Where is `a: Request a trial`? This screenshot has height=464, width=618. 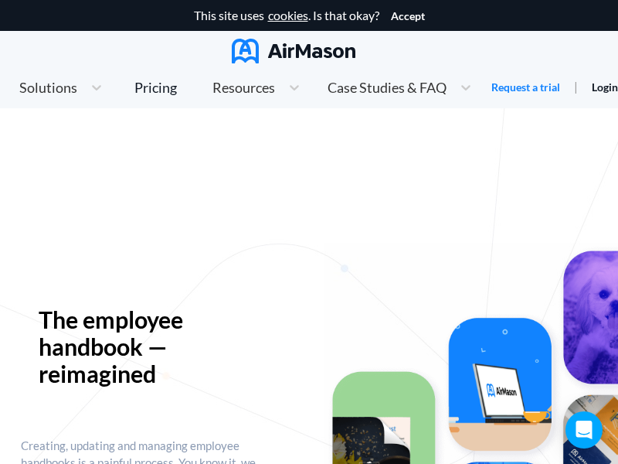
a: Request a trial is located at coordinates (526, 87).